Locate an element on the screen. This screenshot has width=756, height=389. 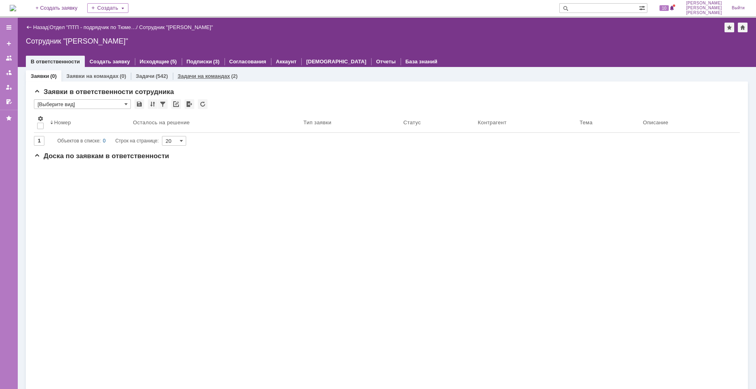
div: Статус is located at coordinates (412, 122).